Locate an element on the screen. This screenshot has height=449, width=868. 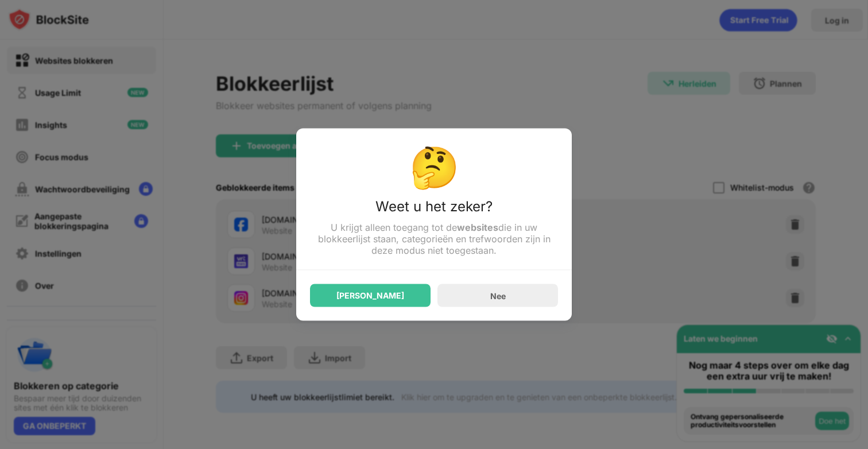
div: U krijgt alleen toegang tot de die in uw blokkeerlijst staan, categorieën en trefwoorden zijn in ... is located at coordinates (434, 239).